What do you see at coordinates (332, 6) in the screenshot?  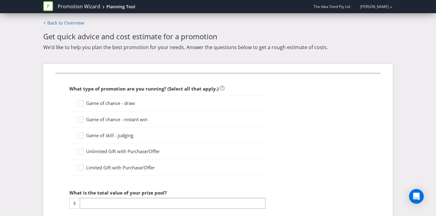 I see `span: The Idea Shed Pty Ltd` at bounding box center [332, 6].